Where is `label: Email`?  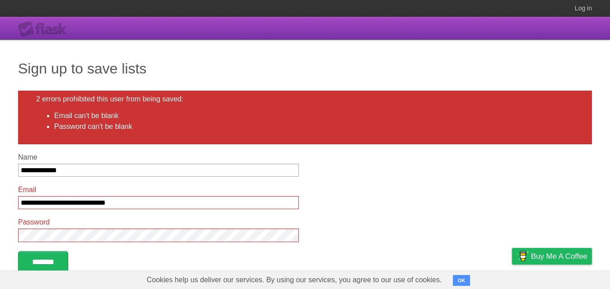
label: Email is located at coordinates (159, 190).